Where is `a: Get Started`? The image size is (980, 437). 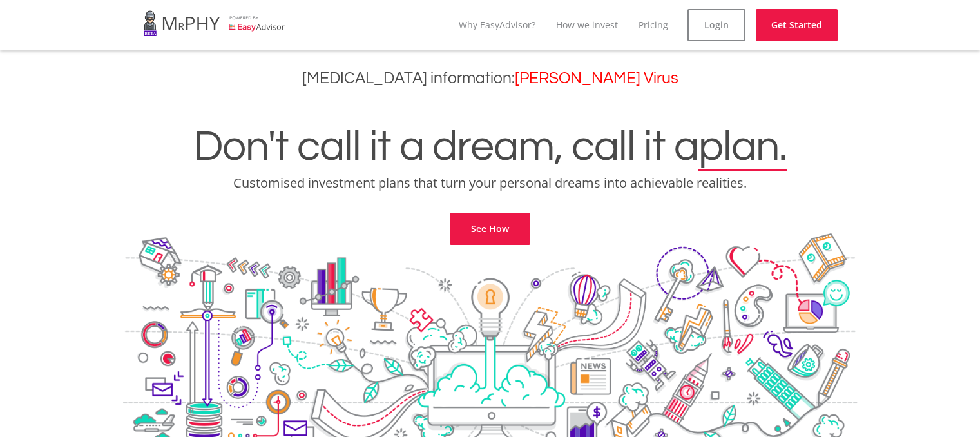 a: Get Started is located at coordinates (797, 25).